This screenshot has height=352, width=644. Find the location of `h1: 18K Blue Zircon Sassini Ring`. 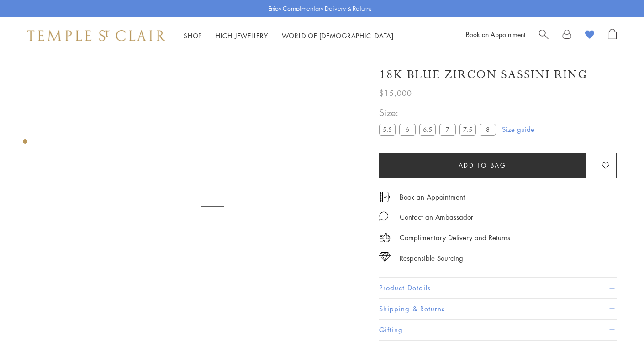

h1: 18K Blue Zircon Sassini Ring is located at coordinates (483, 74).